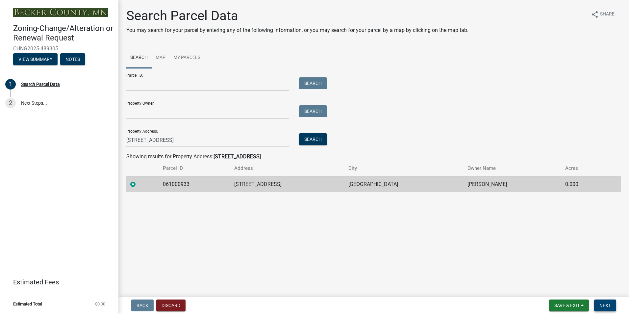  I want to click on button: shareShare, so click(602, 14).